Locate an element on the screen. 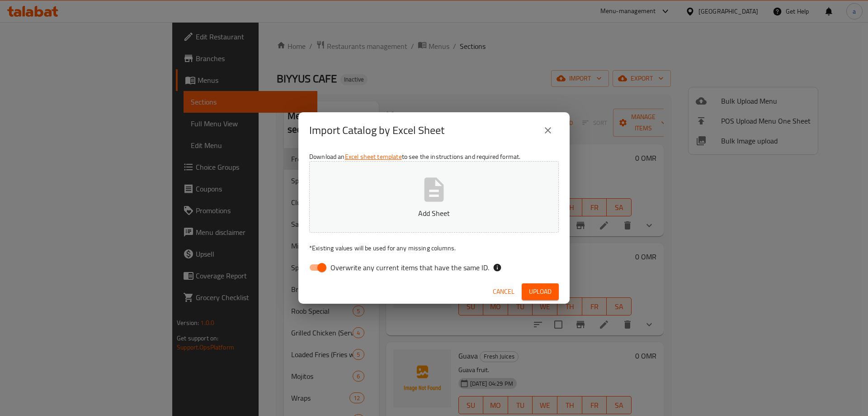 Image resolution: width=868 pixels, height=416 pixels. span: Upload is located at coordinates (540, 291).